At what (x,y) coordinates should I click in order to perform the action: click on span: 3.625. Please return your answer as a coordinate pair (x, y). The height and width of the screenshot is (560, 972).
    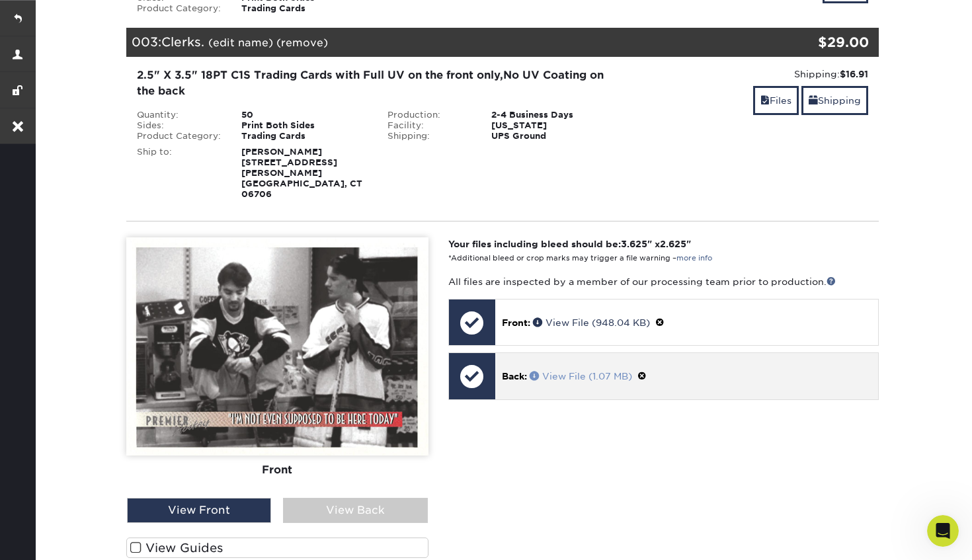
    Looking at the image, I should click on (634, 244).